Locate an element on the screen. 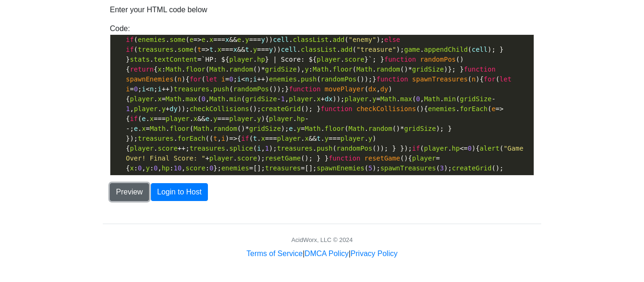 This screenshot has height=282, width=644. span: 5 is located at coordinates (370, 168).